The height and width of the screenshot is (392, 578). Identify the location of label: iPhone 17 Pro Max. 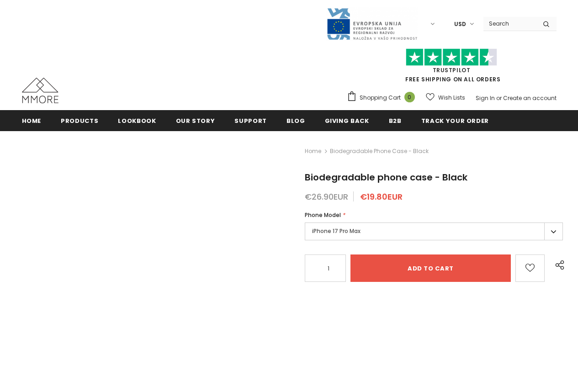
(434, 231).